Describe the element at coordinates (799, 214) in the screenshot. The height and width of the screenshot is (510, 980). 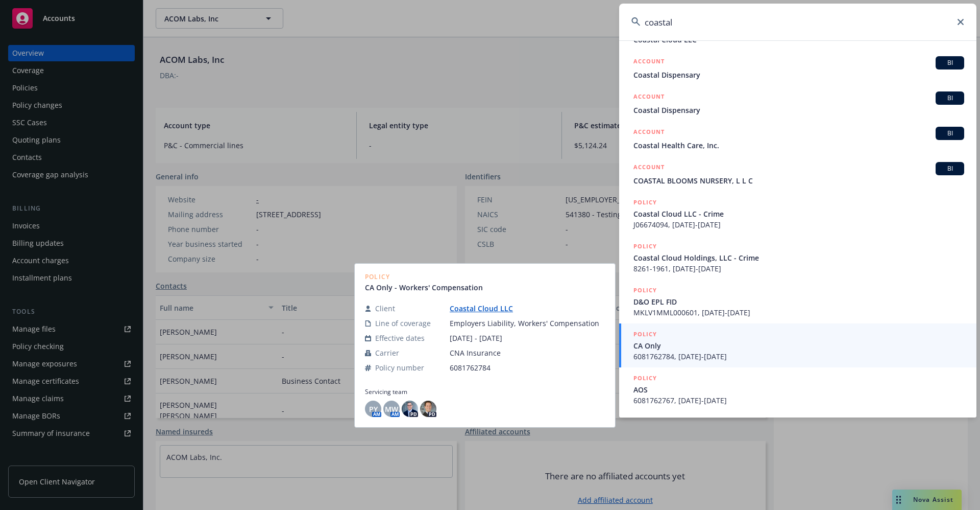
I see `span: Coastal Cloud LLC - Crime` at that location.